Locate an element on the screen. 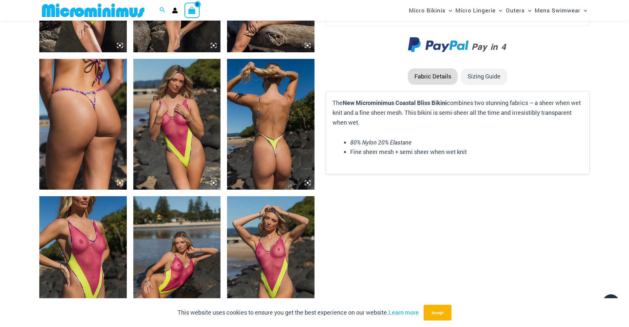 The image size is (629, 327). a: Micro LingerieMenu ToggleMenu Toggle is located at coordinates (478, 10).